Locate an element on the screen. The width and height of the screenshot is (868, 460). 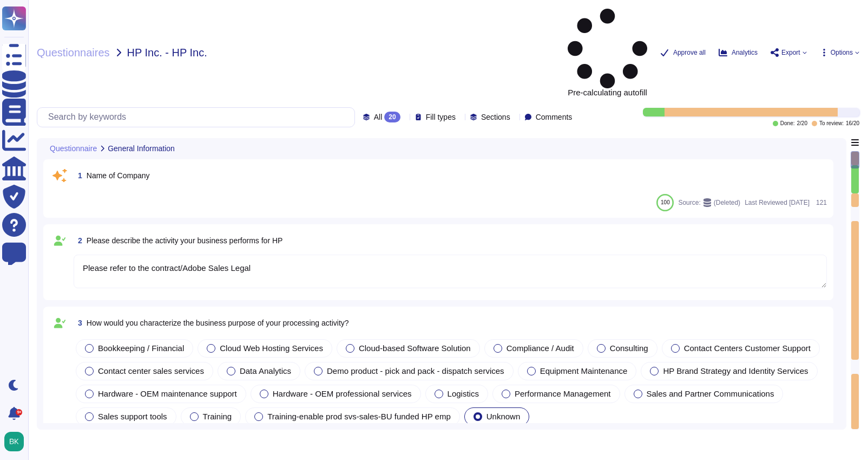
span: Data Analytics is located at coordinates (265, 370).